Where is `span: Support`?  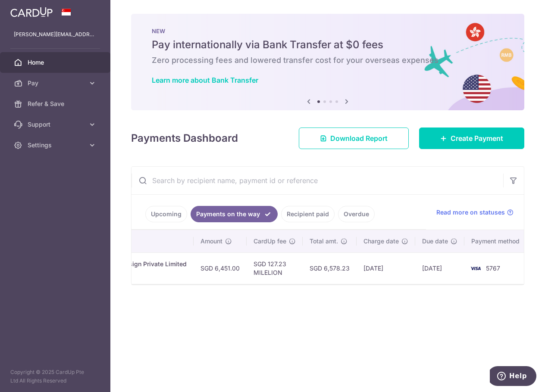 span: Support is located at coordinates (56, 125).